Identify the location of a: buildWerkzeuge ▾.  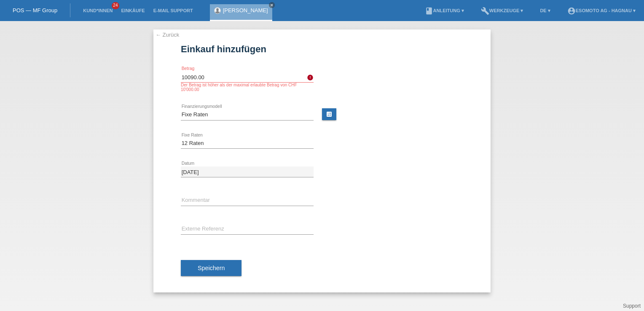
(502, 11).